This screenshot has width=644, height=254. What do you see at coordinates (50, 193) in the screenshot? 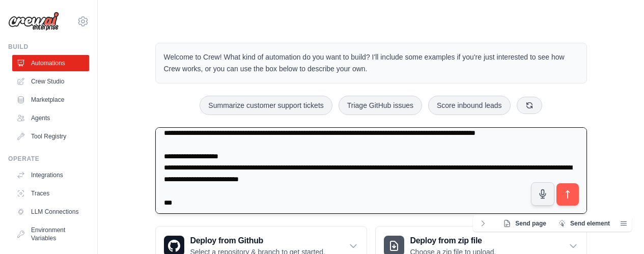
I see `a: Traces` at bounding box center [50, 193].